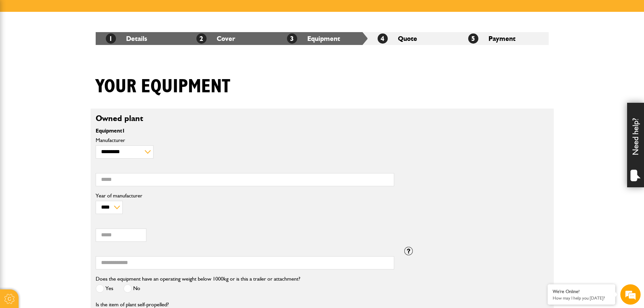  Describe the element at coordinates (132, 305) in the screenshot. I see `label: Is the item of plant self-propelled?` at that location.